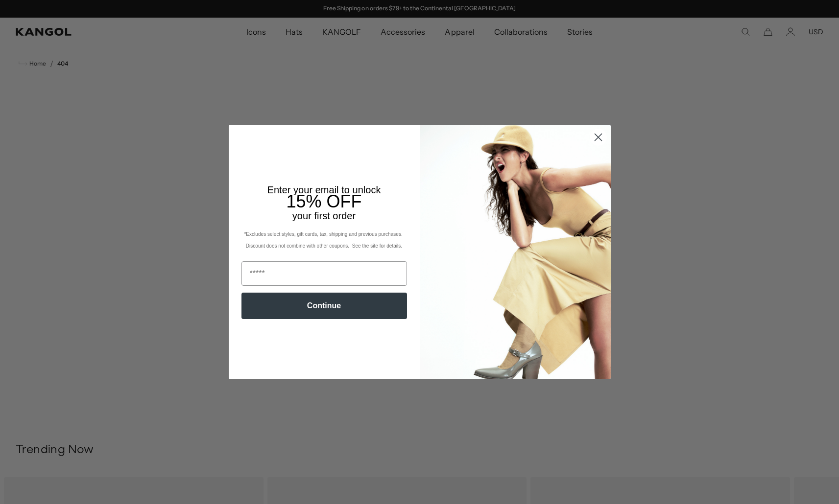 This screenshot has width=839, height=504. What do you see at coordinates (323, 216) in the screenshot?
I see `span: your first order` at bounding box center [323, 216].